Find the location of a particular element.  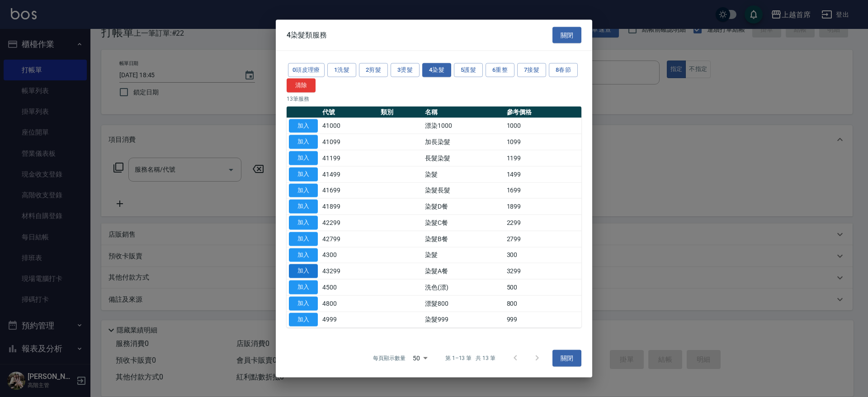

button: 4染髮 is located at coordinates (437, 70).